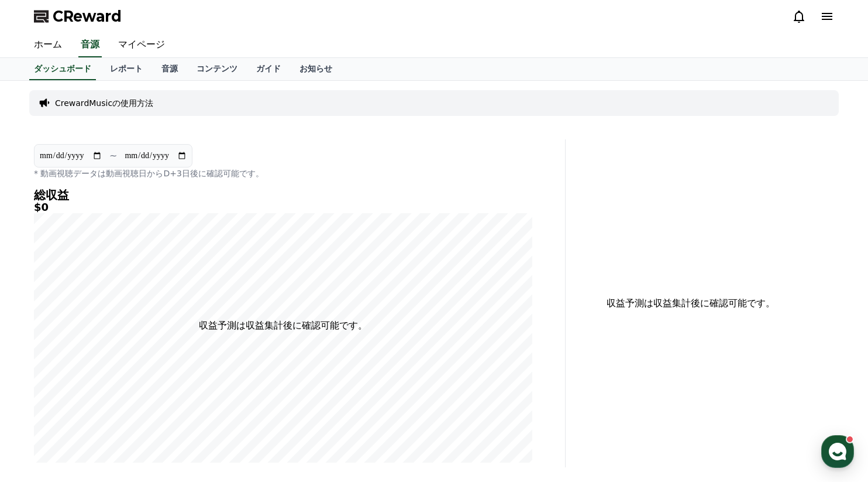 This screenshot has width=868, height=482. What do you see at coordinates (269, 69) in the screenshot?
I see `a: ガイド` at bounding box center [269, 69].